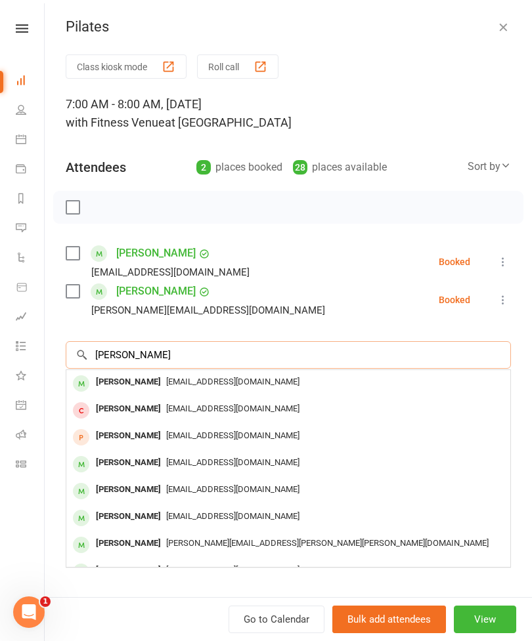 The image size is (532, 641). Describe the element at coordinates (30, 200) in the screenshot. I see `a: Reports` at that location.